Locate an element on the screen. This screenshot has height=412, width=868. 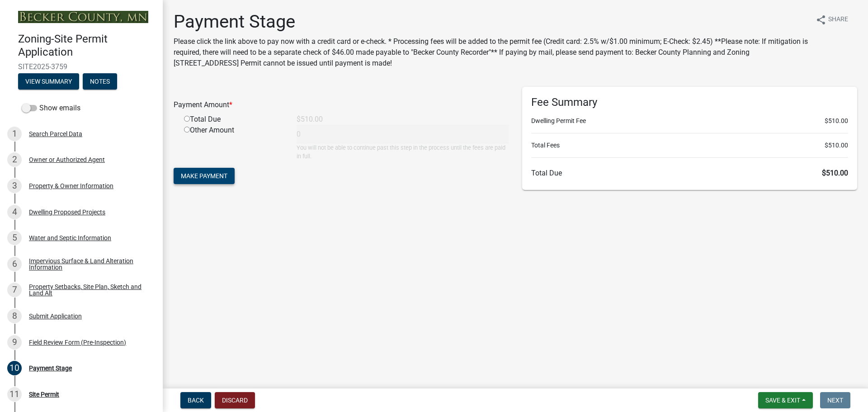
h4: Zoning-Site Permit Application is located at coordinates (86, 46).